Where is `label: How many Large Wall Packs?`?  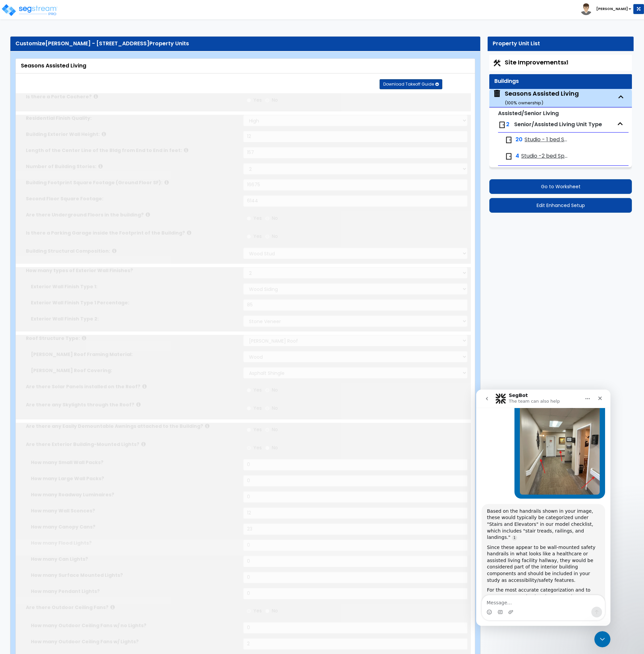 label: How many Large Wall Packs? is located at coordinates (135, 479).